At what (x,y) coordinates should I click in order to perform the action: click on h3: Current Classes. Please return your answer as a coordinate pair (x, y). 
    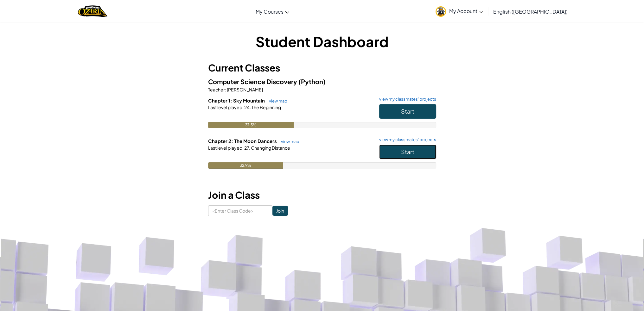
    Looking at the image, I should click on (322, 67).